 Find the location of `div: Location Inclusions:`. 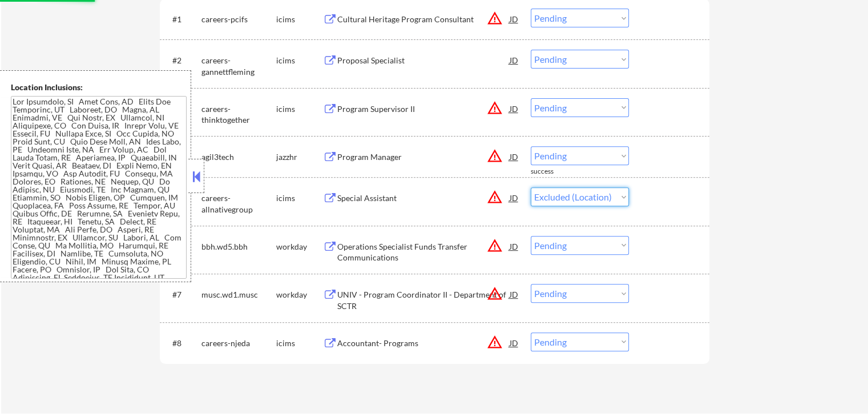

div: Location Inclusions: is located at coordinates (99, 87).